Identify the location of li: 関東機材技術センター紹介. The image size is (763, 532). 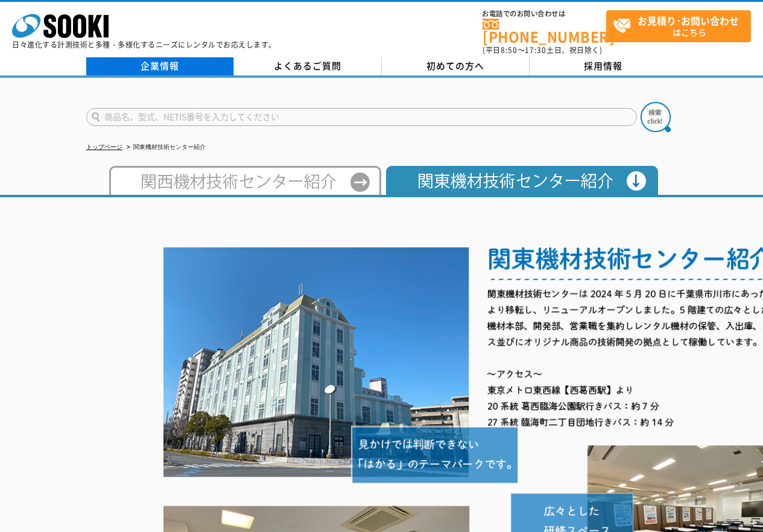
(165, 147).